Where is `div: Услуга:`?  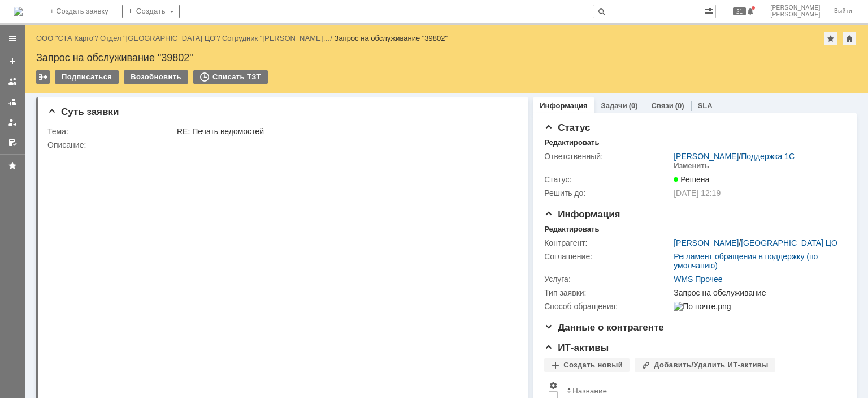 div: Услуга: is located at coordinates (608, 279).